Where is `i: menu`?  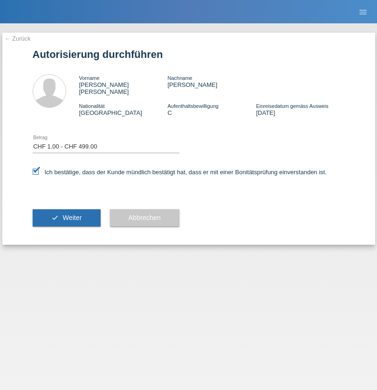
i: menu is located at coordinates (363, 12).